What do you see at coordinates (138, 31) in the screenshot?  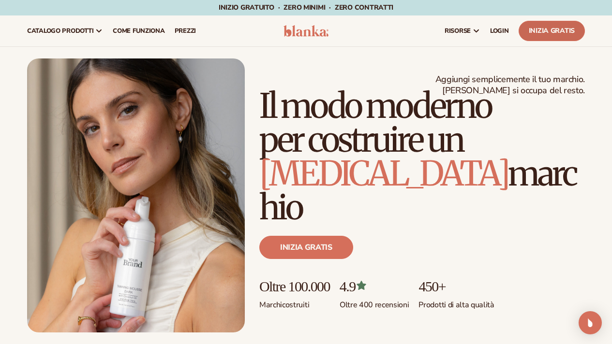 I see `font: Come funziona` at bounding box center [138, 31].